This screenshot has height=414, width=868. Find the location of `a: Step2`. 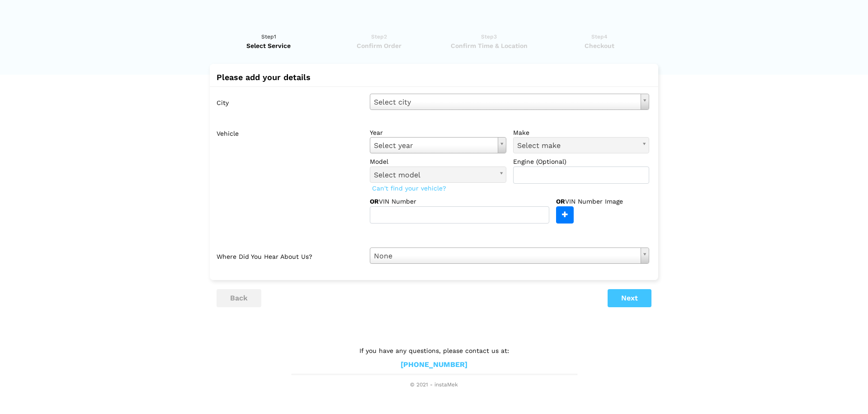

a: Step2 is located at coordinates (379, 41).